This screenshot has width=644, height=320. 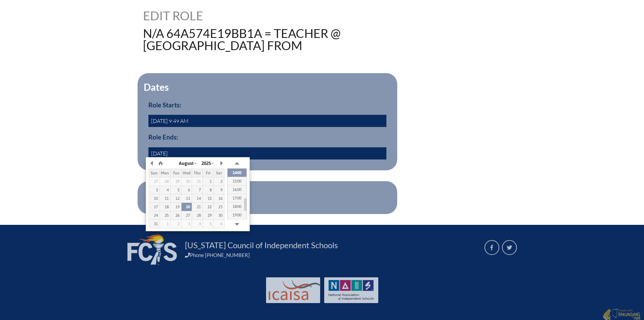 What do you see at coordinates (206, 163) in the screenshot?
I see `span: 2025` at bounding box center [206, 163].